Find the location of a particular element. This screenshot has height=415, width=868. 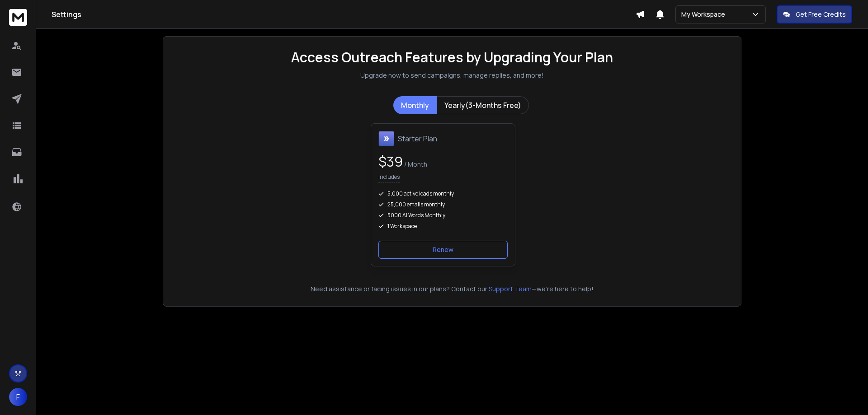

span: $ 39 is located at coordinates (390, 162).